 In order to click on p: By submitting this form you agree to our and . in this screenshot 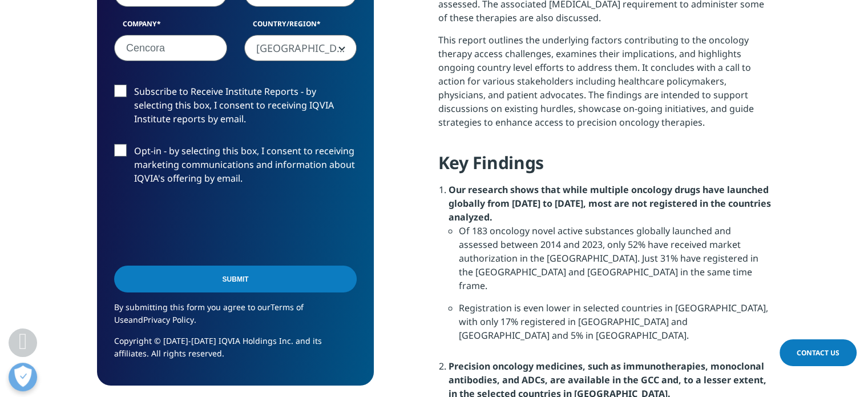, I will do `click(235, 317)`.